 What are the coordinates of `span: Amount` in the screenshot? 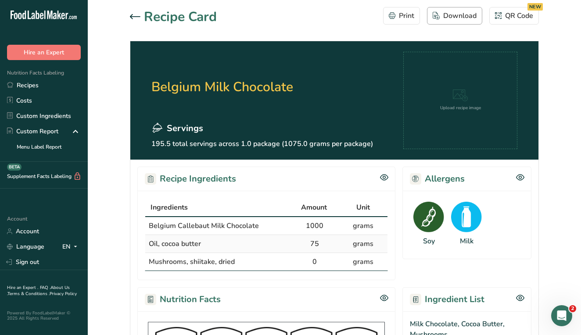 It's located at (314, 208).